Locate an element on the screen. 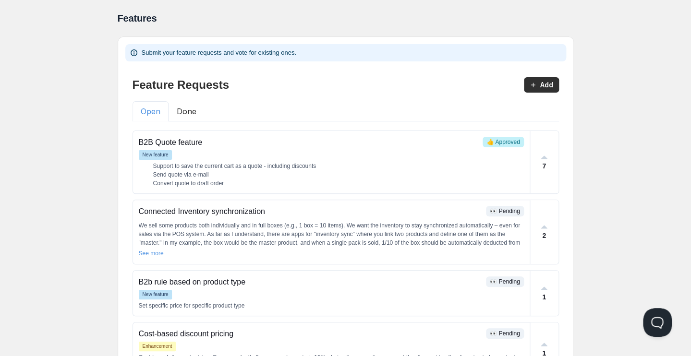 The image size is (691, 356). li: Convert quote to draft order is located at coordinates (339, 183).